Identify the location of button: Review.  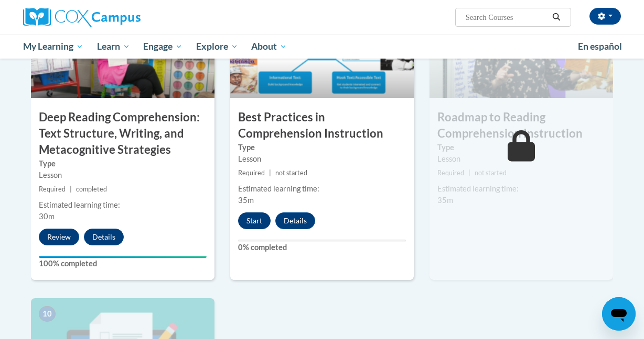
(59, 237).